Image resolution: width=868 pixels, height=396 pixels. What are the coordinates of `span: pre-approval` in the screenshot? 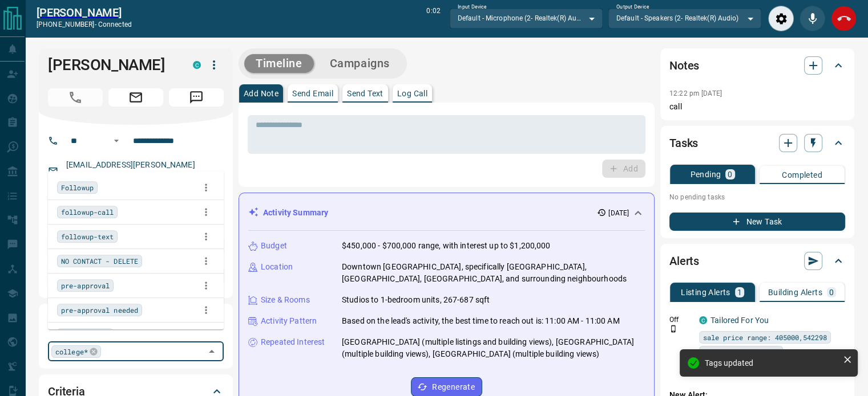 It's located at (85, 285).